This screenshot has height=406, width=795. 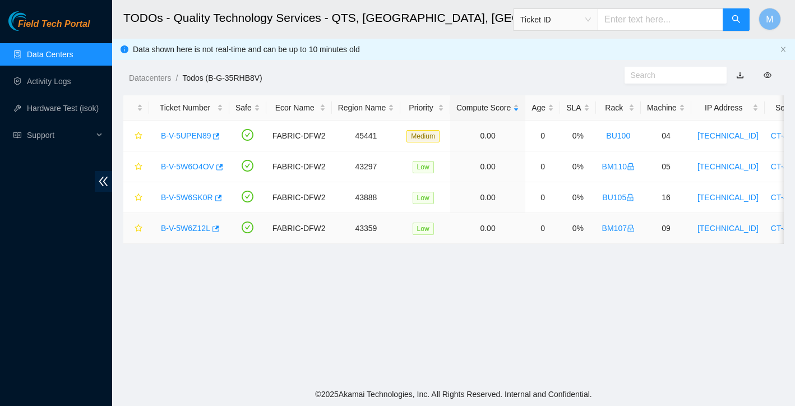 What do you see at coordinates (666, 166) in the screenshot?
I see `td: 05` at bounding box center [666, 166].